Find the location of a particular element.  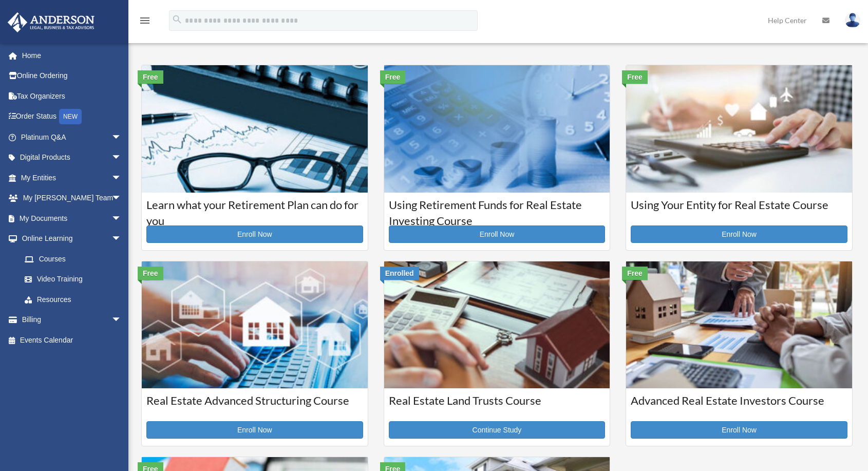

a: Courses is located at coordinates (73, 259).